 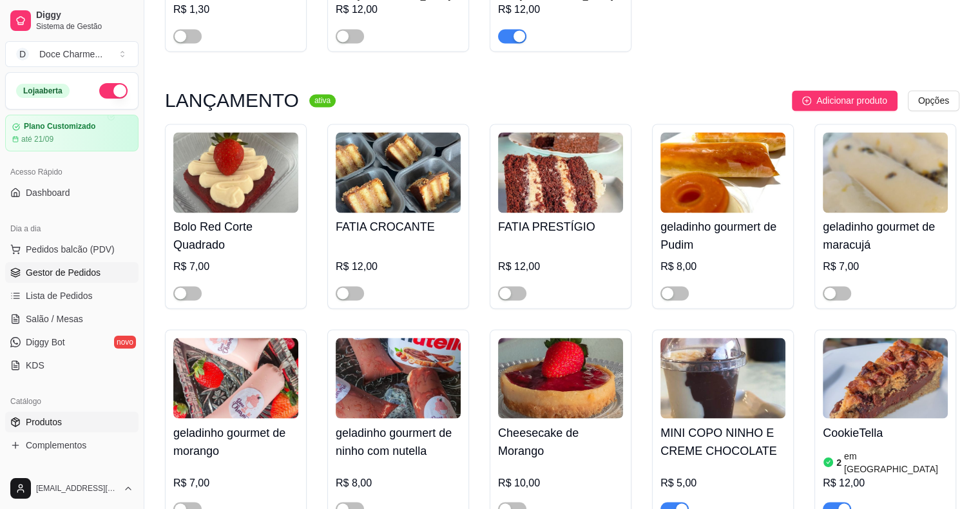 I want to click on a: KDS, so click(x=71, y=365).